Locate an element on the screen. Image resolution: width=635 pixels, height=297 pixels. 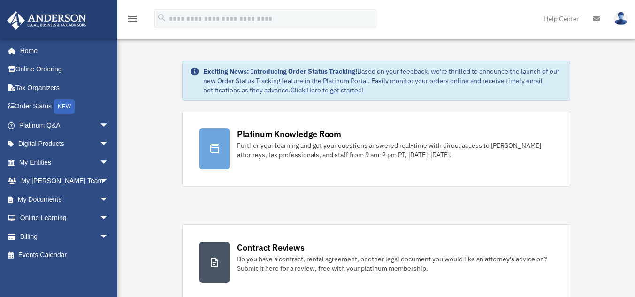
a: Digital Productsarrow_drop_down is located at coordinates (65, 144).